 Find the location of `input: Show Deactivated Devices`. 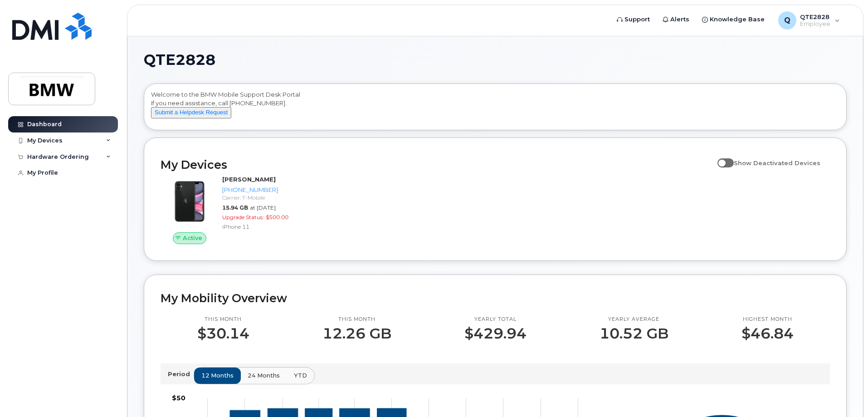

input: Show Deactivated Devices is located at coordinates (721, 158).